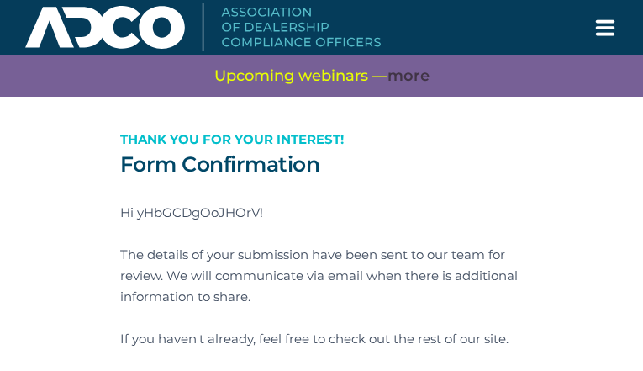 The width and height of the screenshot is (643, 371). Describe the element at coordinates (322, 76) in the screenshot. I see `span: Upcoming webinars —` at that location.